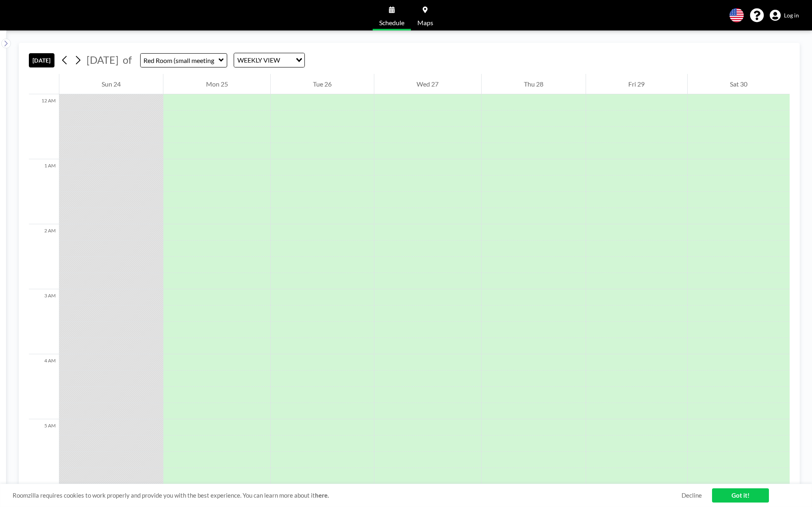 The image size is (812, 507). I want to click on div: Sat 30, so click(739, 84).